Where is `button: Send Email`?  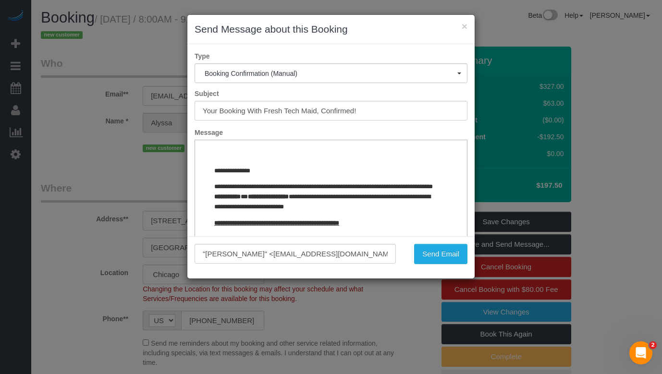
button: Send Email is located at coordinates (441, 254).